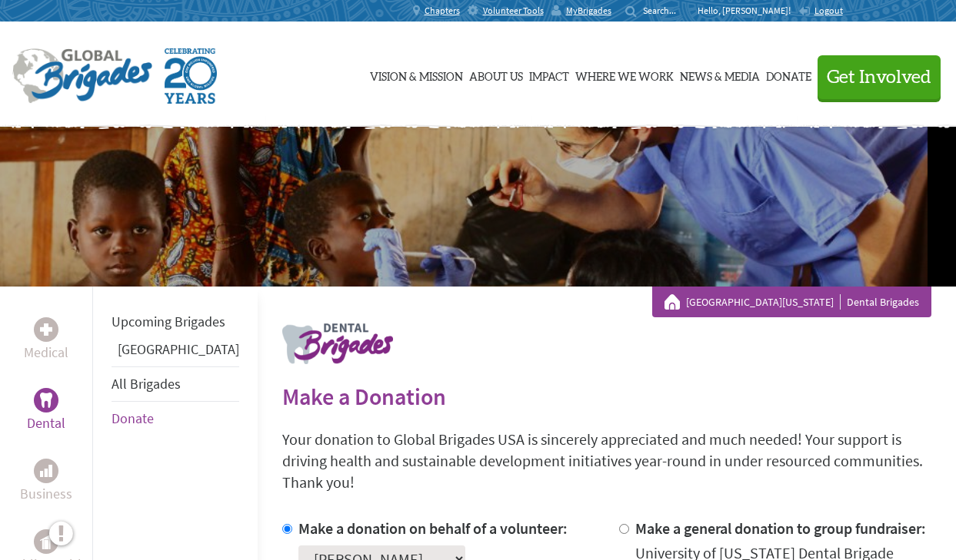 This screenshot has height=560, width=956. What do you see at coordinates (588, 11) in the screenshot?
I see `span: MyBrigades` at bounding box center [588, 11].